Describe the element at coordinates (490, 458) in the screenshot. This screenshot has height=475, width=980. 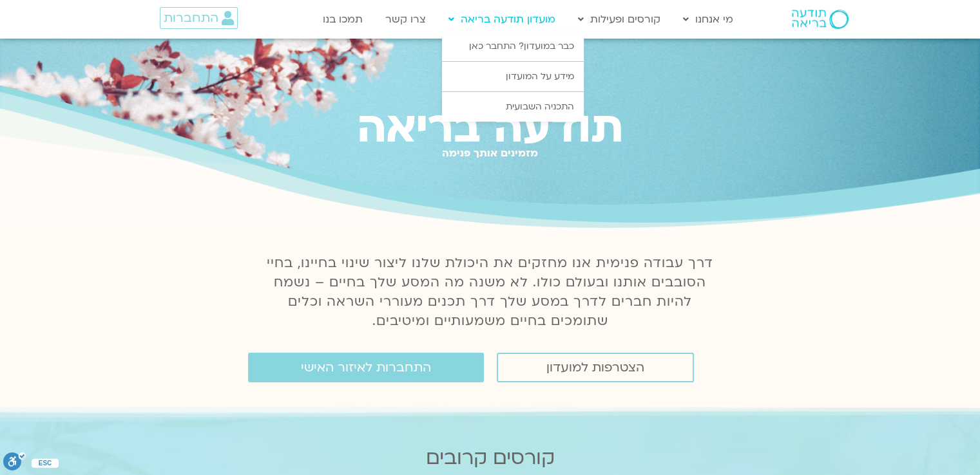
I see `h2: קורסים קרובים` at that location.